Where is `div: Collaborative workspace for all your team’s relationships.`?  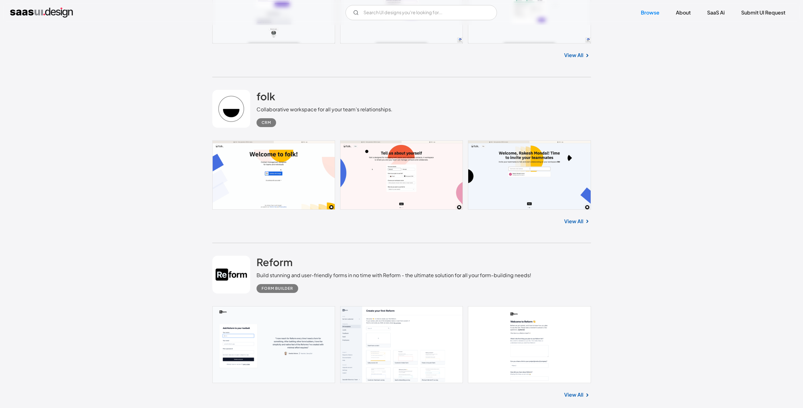 div: Collaborative workspace for all your team’s relationships. is located at coordinates (324, 109).